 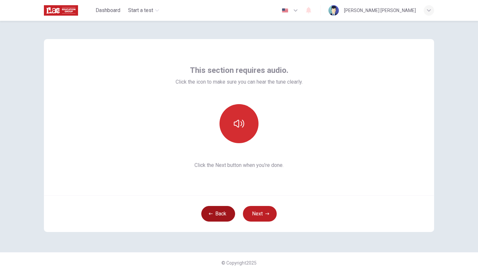 What do you see at coordinates (108, 10) in the screenshot?
I see `span: Dashboard` at bounding box center [108, 10].